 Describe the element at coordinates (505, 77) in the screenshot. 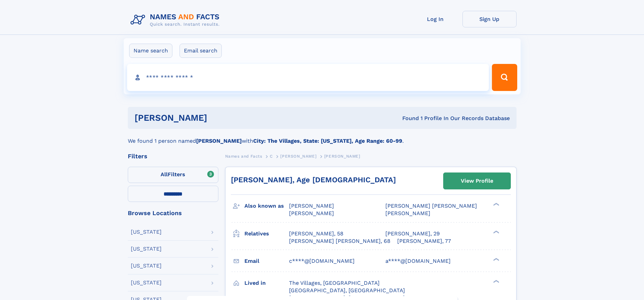

I see `button: Search Button` at that location.